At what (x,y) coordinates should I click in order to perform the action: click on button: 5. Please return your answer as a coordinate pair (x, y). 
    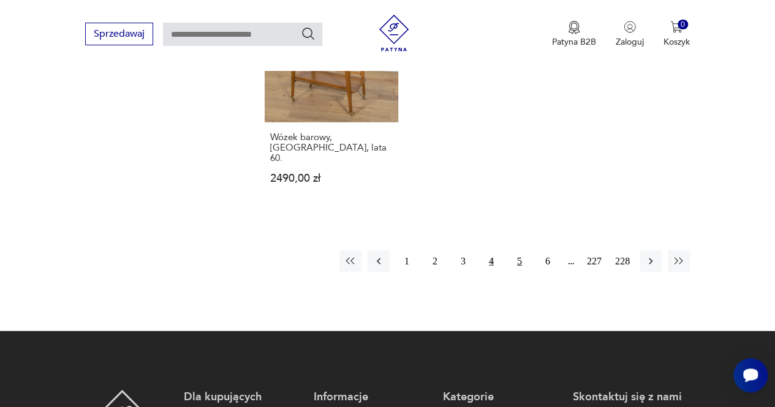
    Looking at the image, I should click on (519, 262).